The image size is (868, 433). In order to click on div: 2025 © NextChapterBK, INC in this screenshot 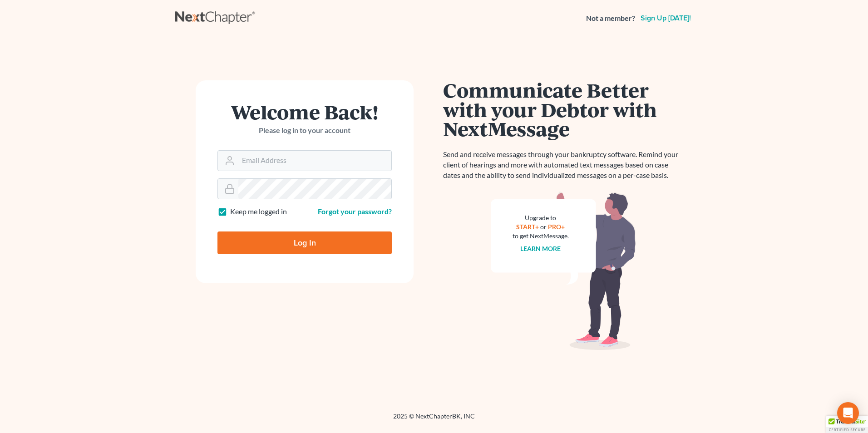, I will do `click(434, 420)`.